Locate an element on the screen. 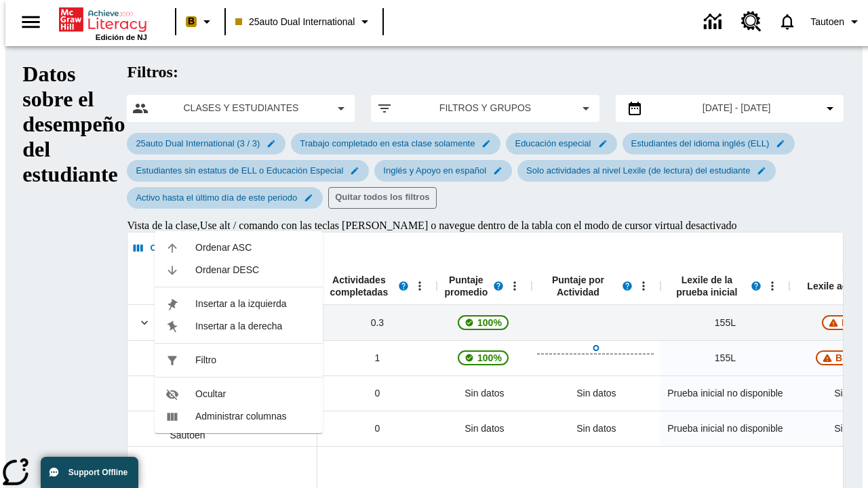 The height and width of the screenshot is (488, 868). button: Lea más sobre Actividades completadas is located at coordinates (403, 286).